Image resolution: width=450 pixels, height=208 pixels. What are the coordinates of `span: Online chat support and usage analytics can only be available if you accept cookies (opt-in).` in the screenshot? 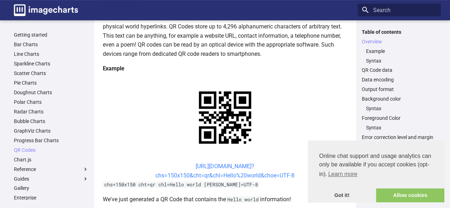 It's located at (376, 166).